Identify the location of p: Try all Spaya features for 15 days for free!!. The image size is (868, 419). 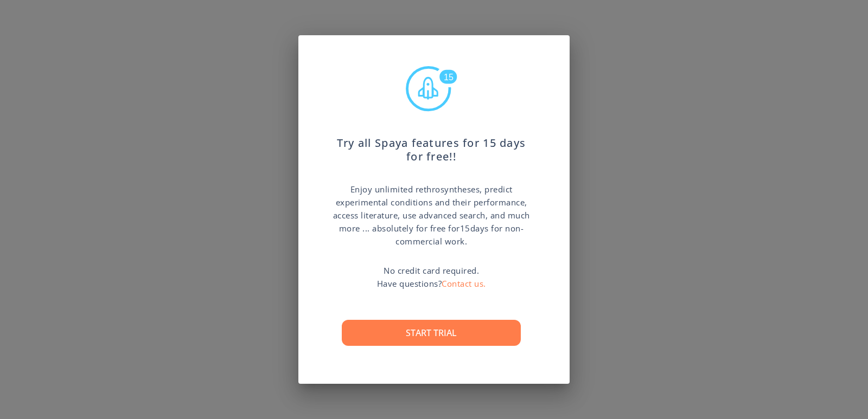
(431, 145).